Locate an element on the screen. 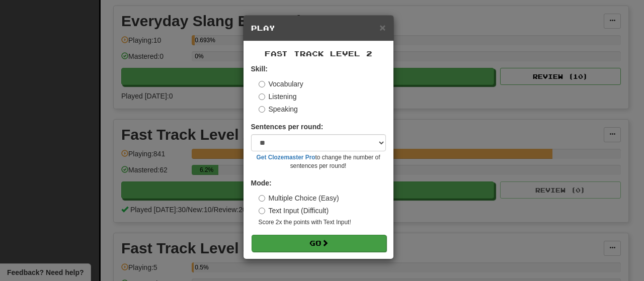 The height and width of the screenshot is (281, 644). span: Fast Track Level 2 is located at coordinates (318, 53).